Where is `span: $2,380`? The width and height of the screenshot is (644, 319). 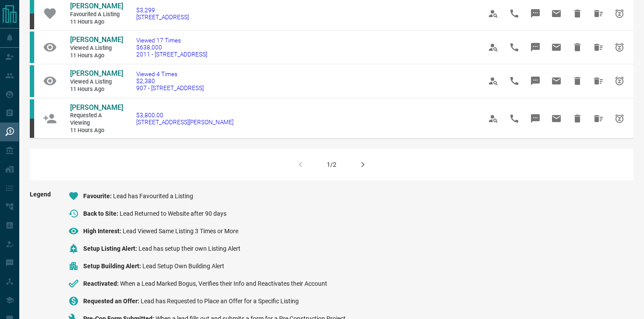
span: $2,380 is located at coordinates (170, 81).